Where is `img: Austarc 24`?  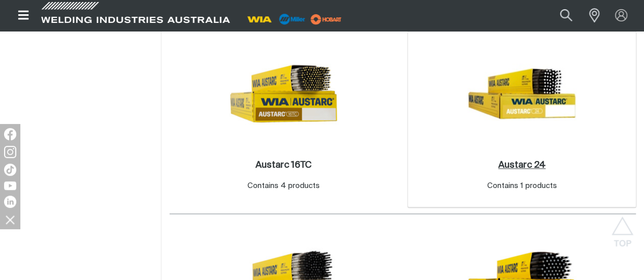 img: Austarc 24 is located at coordinates (522, 93).